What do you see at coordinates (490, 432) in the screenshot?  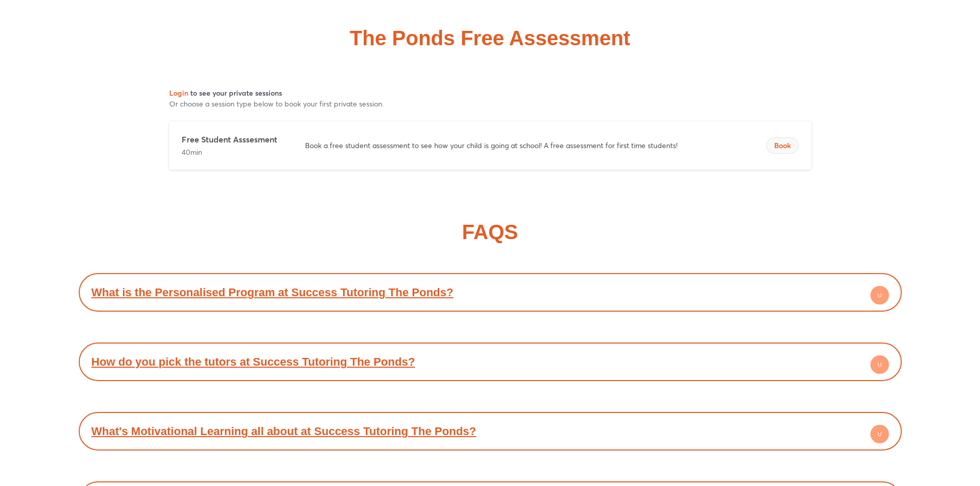 I see `div: What's Motivational Learning all about at Success Tutoring The Ponds?` at bounding box center [490, 432].